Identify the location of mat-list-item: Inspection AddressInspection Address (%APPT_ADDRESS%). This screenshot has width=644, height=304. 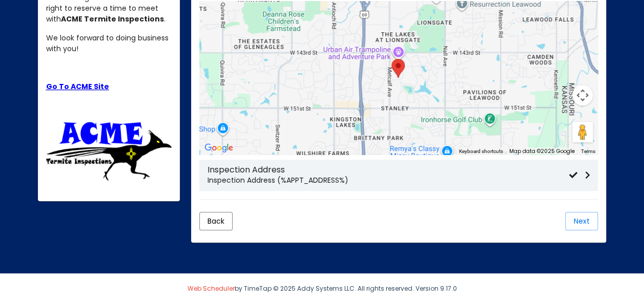
(398, 175).